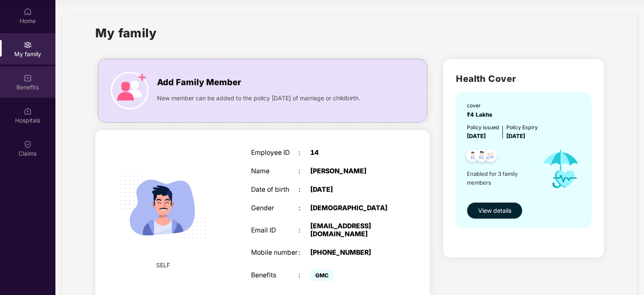 This screenshot has height=295, width=644. What do you see at coordinates (481, 106) in the screenshot?
I see `div: cover` at bounding box center [481, 106].